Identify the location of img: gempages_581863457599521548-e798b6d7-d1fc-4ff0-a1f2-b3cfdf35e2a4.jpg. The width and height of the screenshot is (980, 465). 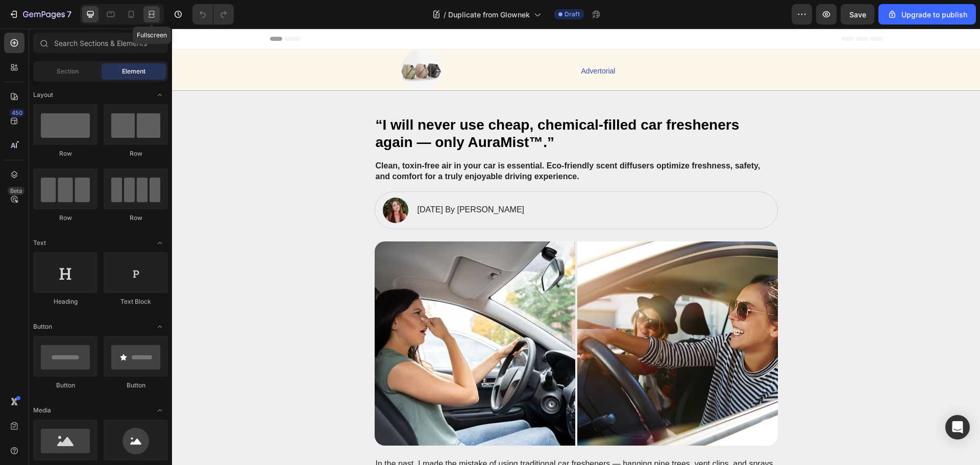
(303, 315).